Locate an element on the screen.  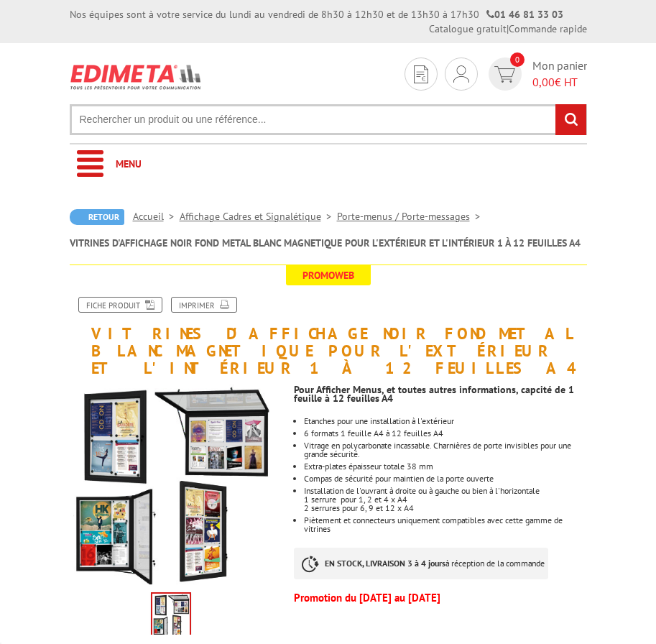
span: Menu is located at coordinates (129, 164).